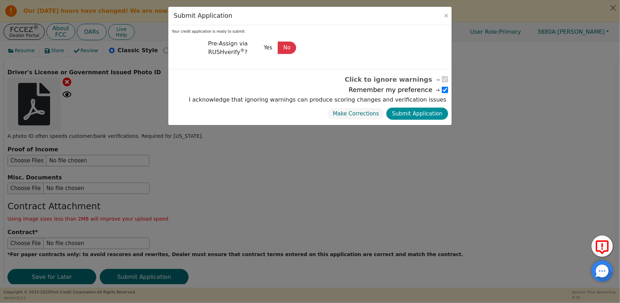 The height and width of the screenshot is (303, 620). What do you see at coordinates (228, 48) in the screenshot?
I see `span: Pre-Assign via RUSHverify ?` at bounding box center [228, 48].